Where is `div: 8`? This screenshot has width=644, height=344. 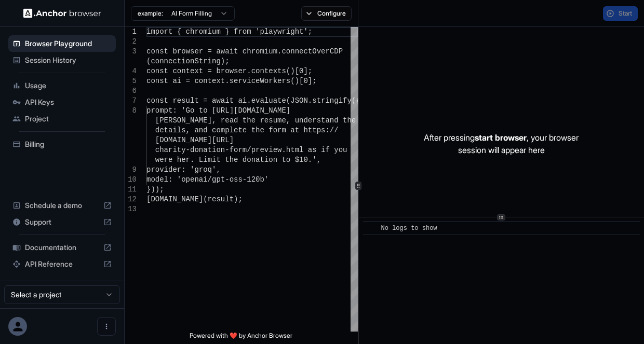
div: 8 is located at coordinates (130, 110).